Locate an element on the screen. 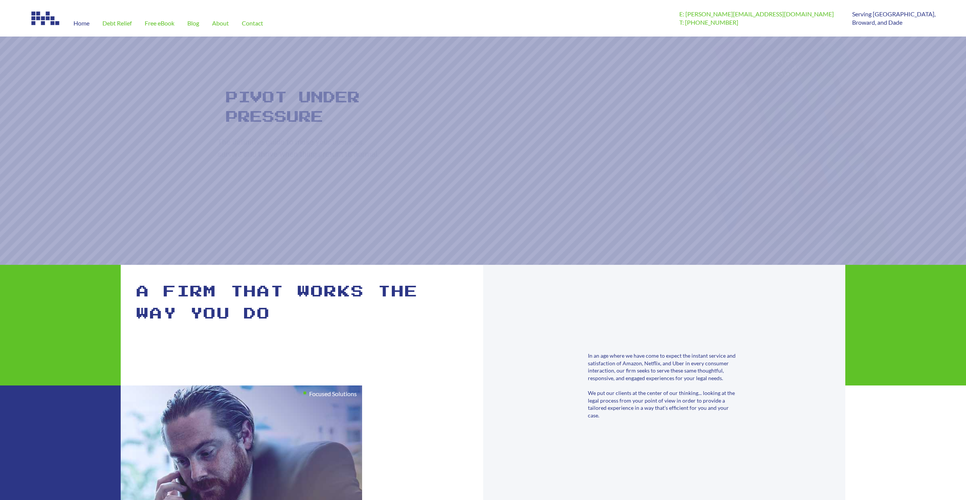 This screenshot has width=966, height=500. span: Blog is located at coordinates (193, 23).